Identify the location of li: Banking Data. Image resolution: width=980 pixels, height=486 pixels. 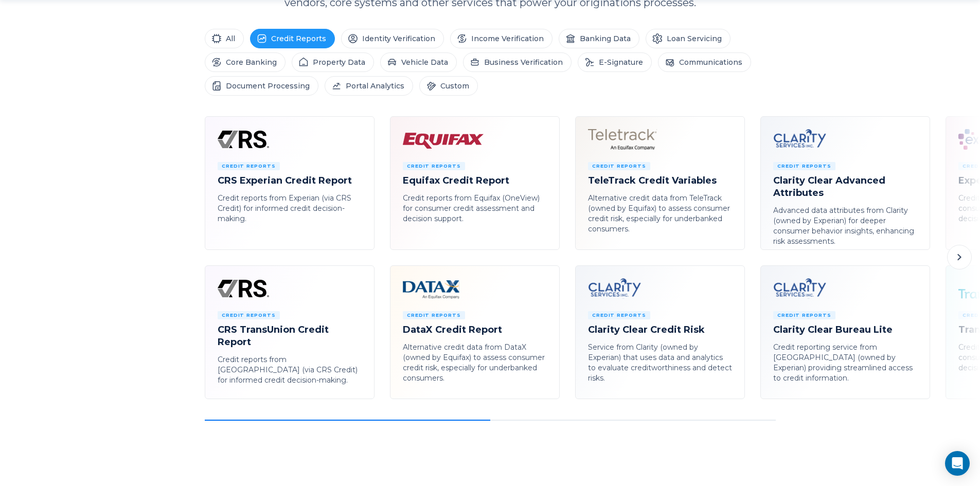
(599, 39).